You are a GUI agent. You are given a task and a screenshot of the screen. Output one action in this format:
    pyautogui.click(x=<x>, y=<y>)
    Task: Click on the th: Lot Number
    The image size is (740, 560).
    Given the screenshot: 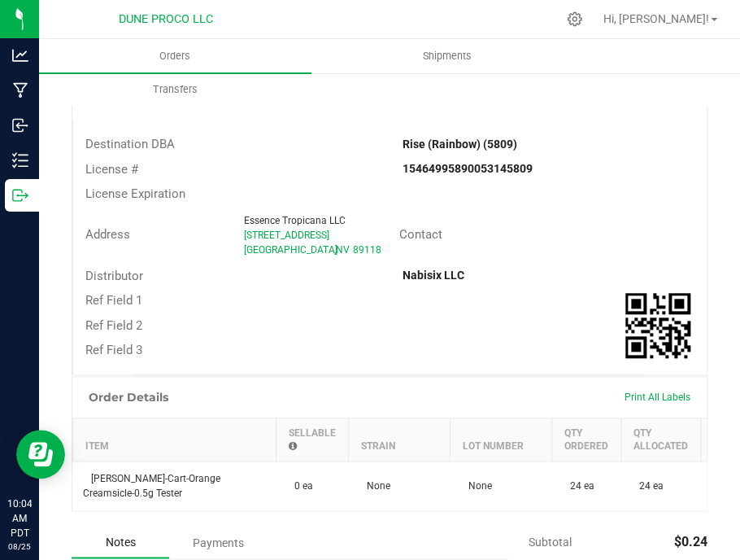 What is the action you would take?
    pyautogui.click(x=501, y=439)
    